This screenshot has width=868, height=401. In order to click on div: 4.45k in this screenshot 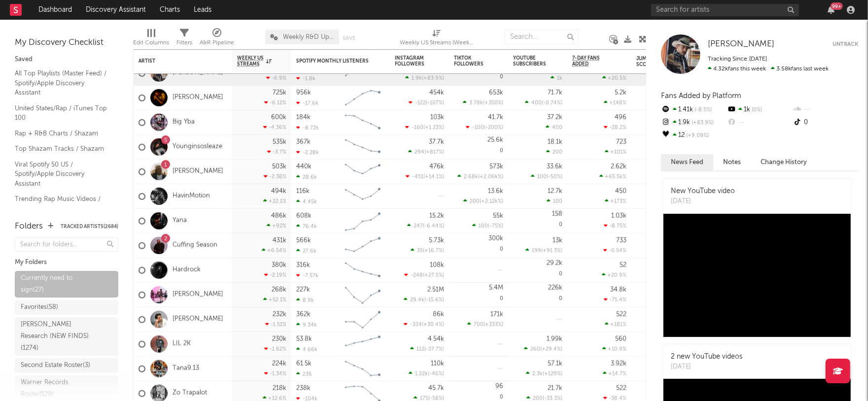, I will do `click(307, 201)`.